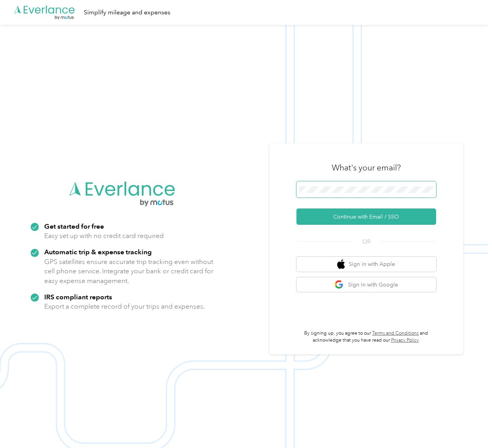  Describe the element at coordinates (341, 264) in the screenshot. I see `img: apple logo` at that location.